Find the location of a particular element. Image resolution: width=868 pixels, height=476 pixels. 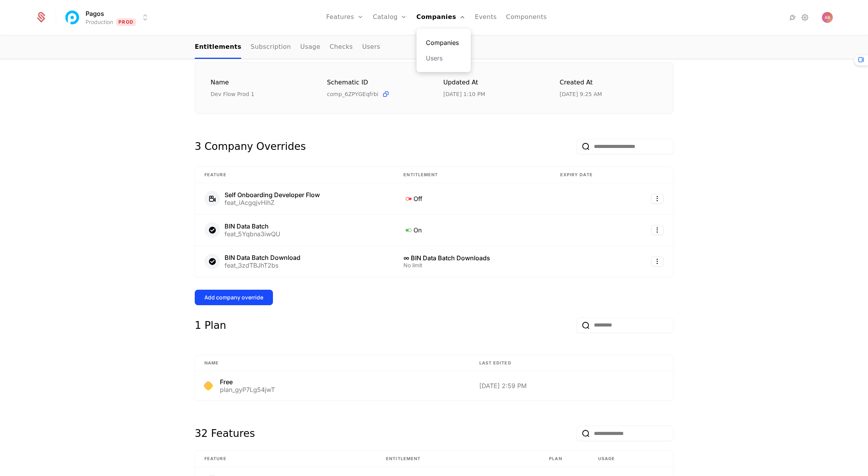

a: Integrations is located at coordinates (793, 18).